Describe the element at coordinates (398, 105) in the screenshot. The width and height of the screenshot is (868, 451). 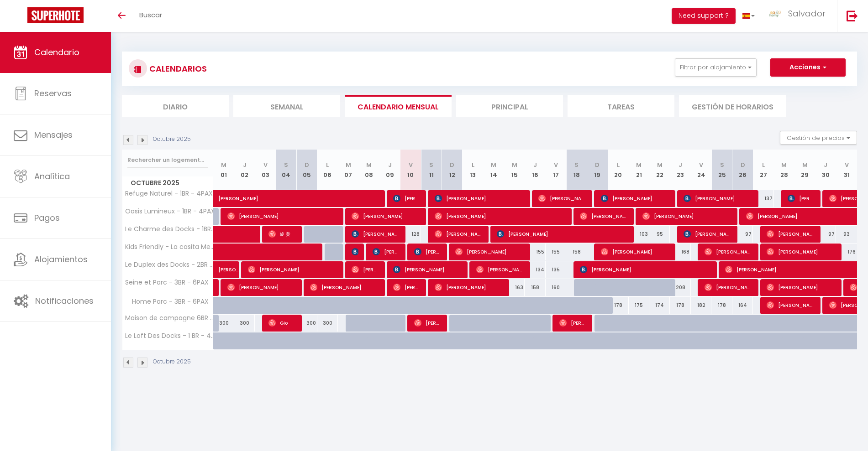
I see `li: Calendario mensual` at that location.